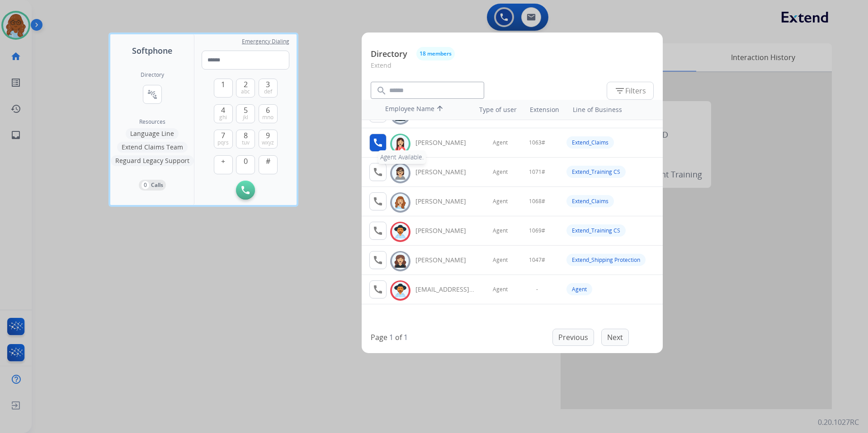 This screenshot has height=433, width=868. I want to click on mat-icon: search, so click(381, 91).